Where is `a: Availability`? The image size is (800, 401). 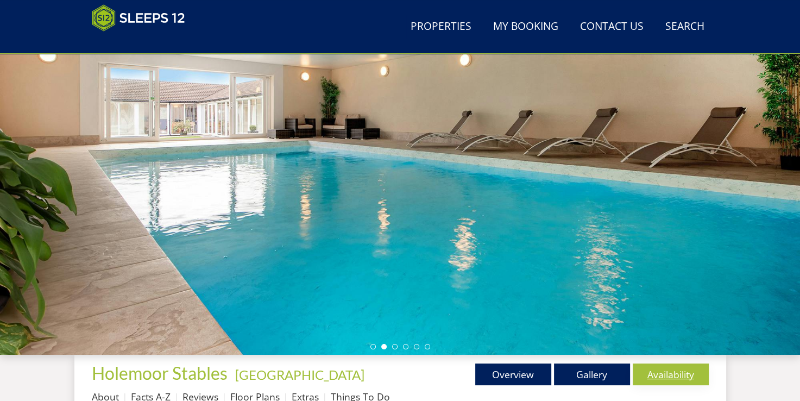
a: Availability is located at coordinates (671, 374).